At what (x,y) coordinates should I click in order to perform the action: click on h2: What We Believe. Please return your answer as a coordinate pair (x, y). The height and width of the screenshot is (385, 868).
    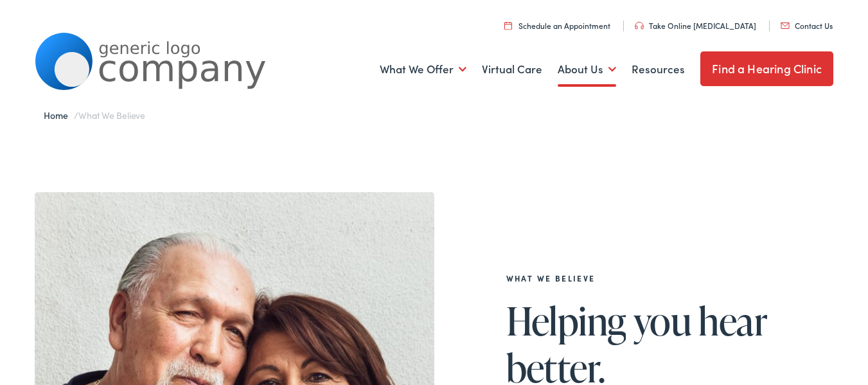
    Looking at the image, I should click on (661, 278).